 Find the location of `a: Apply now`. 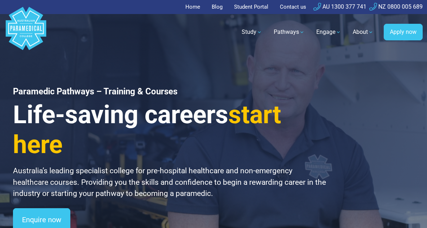

a: Apply now is located at coordinates (403, 32).